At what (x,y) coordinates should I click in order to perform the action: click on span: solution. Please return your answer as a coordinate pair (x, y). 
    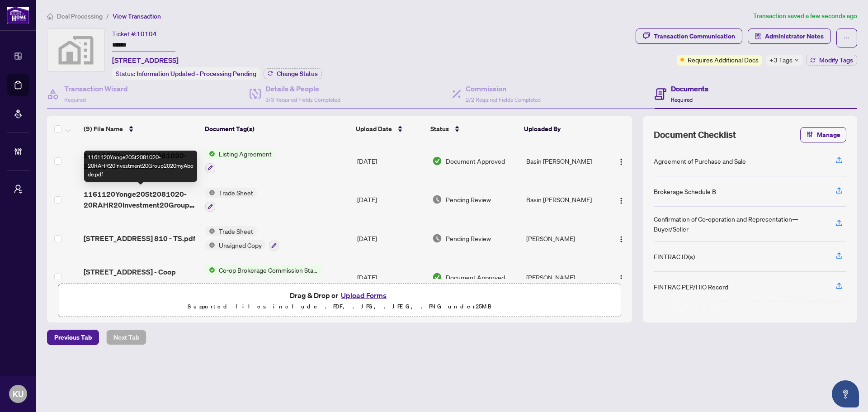
    Looking at the image, I should click on (758, 36).